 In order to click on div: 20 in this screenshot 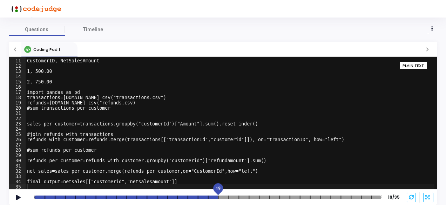, I will do `click(17, 108)`.